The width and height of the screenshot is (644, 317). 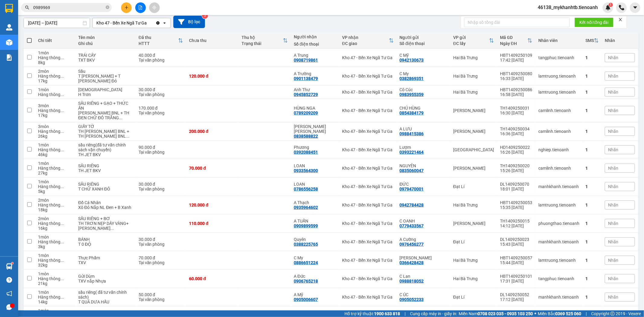 What do you see at coordinates (105, 226) in the screenshot?
I see `div: TH TRƠN NẸP DÂY VÀNG+ BAO TRẮNG CHỮ XANH ĐỎ` at bounding box center [105, 226].